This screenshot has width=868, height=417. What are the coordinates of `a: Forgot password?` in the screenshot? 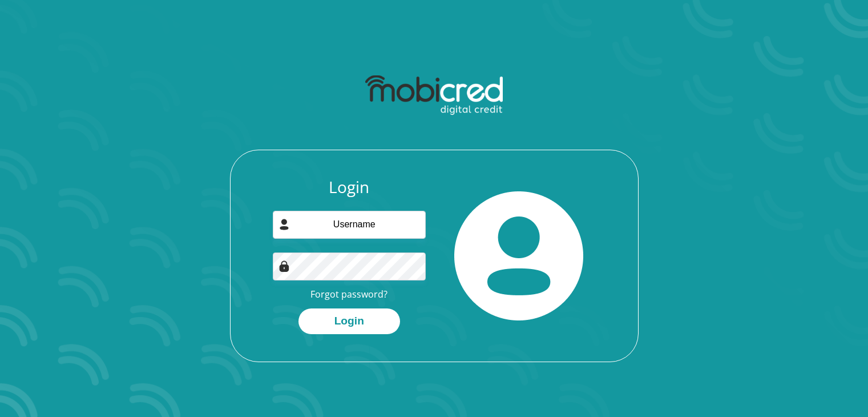 It's located at (349, 294).